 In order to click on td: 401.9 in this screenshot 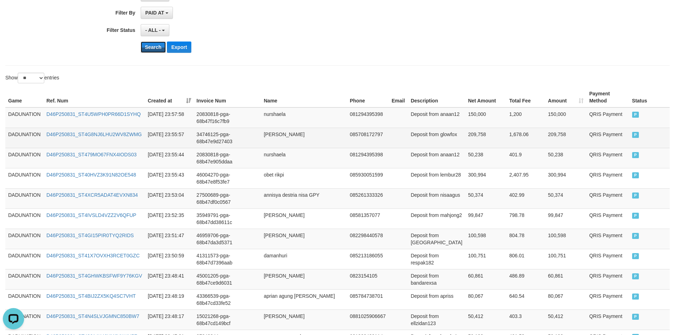, I will do `click(525, 158)`.